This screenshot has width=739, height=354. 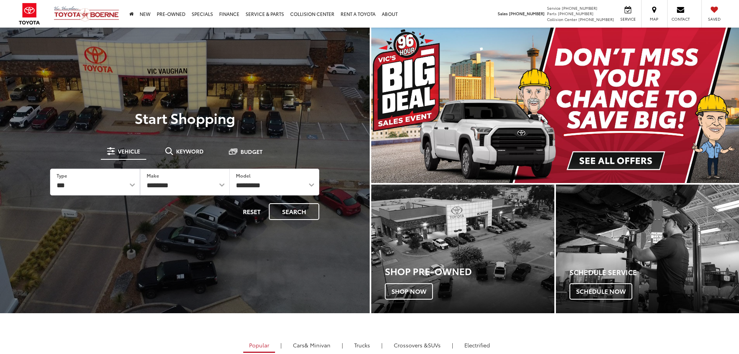 I want to click on a: Schedule Service Schedule Now, so click(x=648, y=248).